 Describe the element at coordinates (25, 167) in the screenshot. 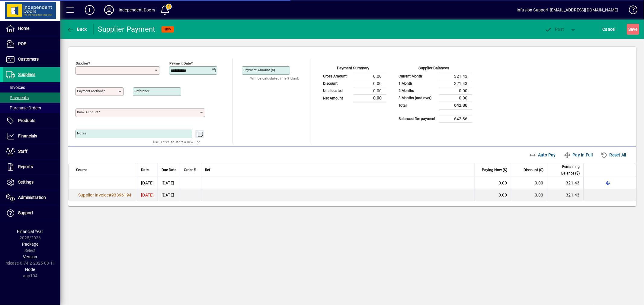

I see `span: Reports` at that location.